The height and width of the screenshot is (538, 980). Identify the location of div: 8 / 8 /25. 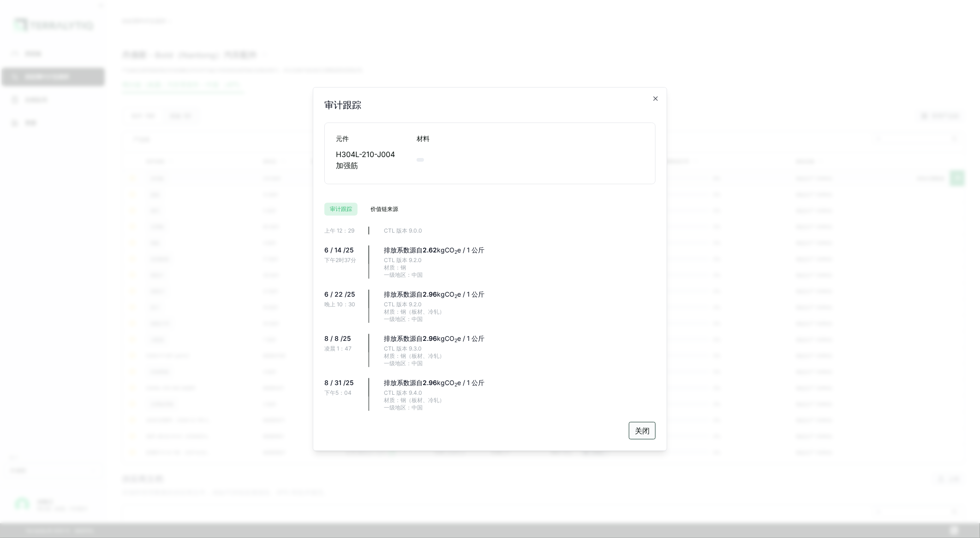
(343, 339).